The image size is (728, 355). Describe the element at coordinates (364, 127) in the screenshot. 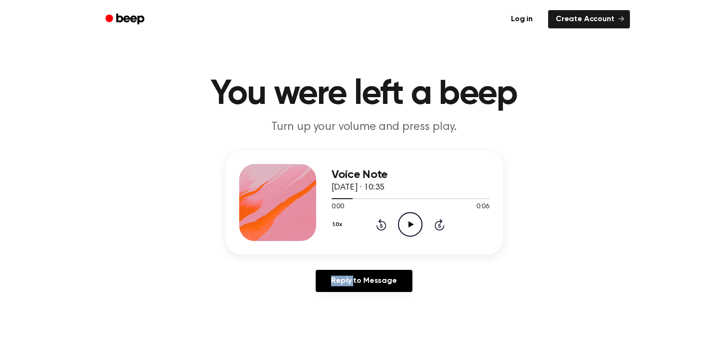

I see `p: Turn up your volume and press play.` at that location.